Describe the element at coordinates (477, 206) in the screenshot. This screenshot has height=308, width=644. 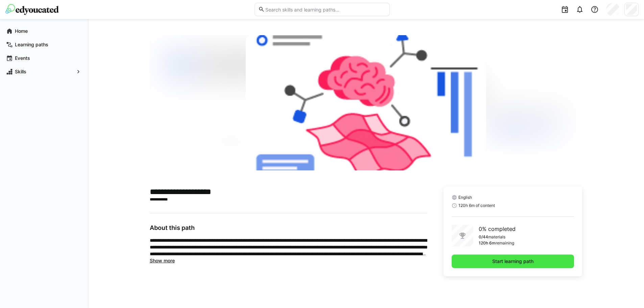
I see `span: 120h 6m of content` at that location.